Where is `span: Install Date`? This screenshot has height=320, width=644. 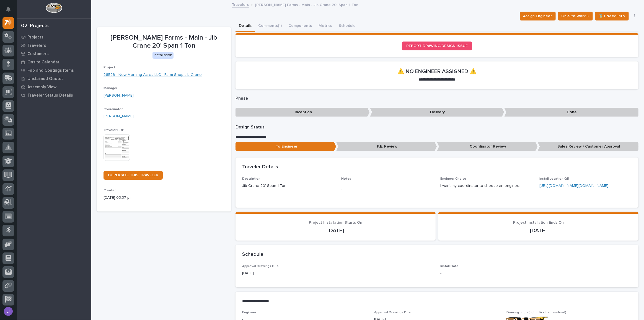 span: Install Date is located at coordinates (450, 267).